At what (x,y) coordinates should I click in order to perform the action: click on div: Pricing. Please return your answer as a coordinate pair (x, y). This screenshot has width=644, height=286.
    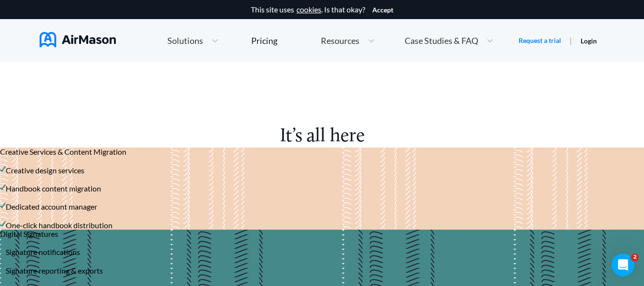
    Looking at the image, I should click on (264, 40).